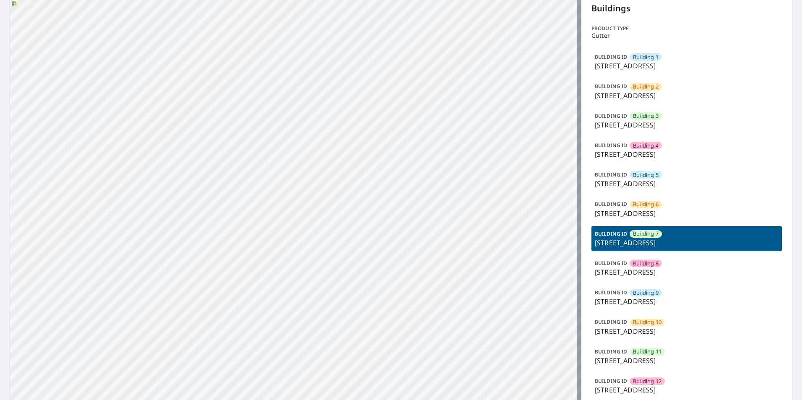 The height and width of the screenshot is (400, 802). Describe the element at coordinates (687, 8) in the screenshot. I see `p: Buildings` at that location.